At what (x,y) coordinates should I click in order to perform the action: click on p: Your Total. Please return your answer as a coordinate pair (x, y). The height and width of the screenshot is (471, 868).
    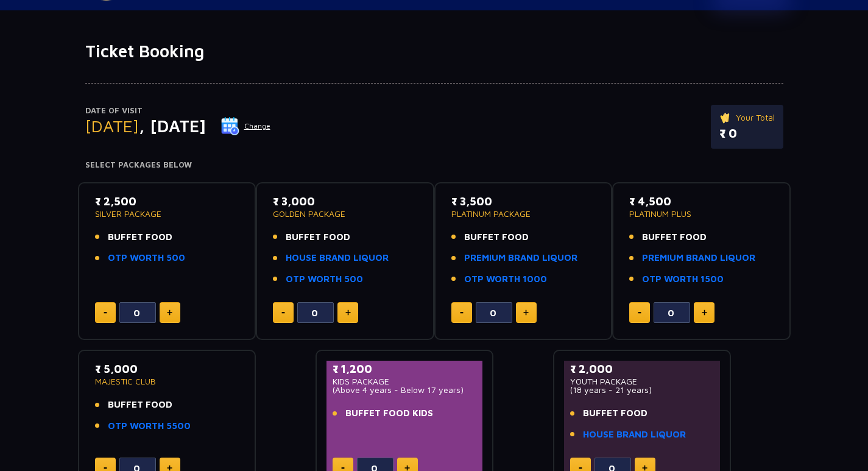
    Looking at the image, I should click on (747, 118).